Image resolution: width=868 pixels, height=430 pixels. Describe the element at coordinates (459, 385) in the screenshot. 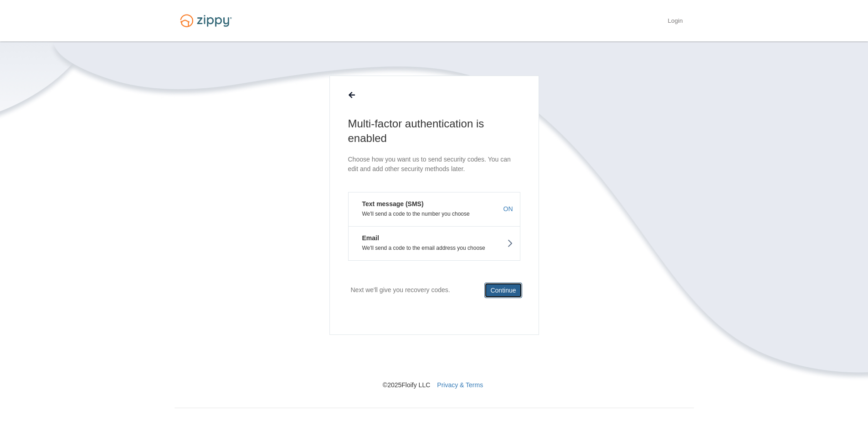

I see `a: Privacy & Terms` at that location.